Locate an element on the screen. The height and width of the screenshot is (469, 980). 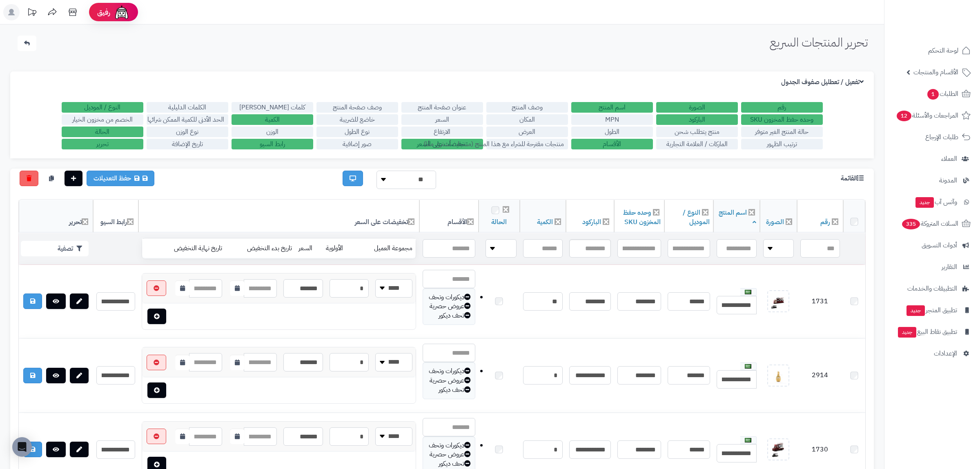
a: الطلبات1 is located at coordinates (932, 94).